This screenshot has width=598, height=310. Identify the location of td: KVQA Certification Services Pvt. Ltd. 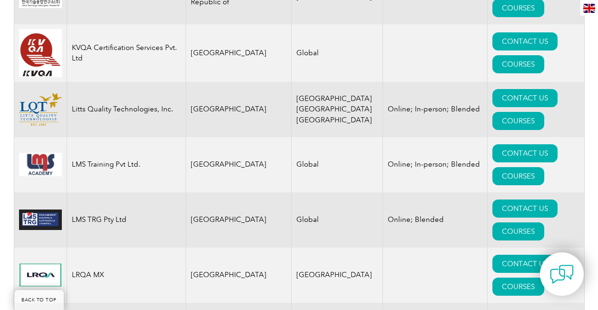
(126, 53).